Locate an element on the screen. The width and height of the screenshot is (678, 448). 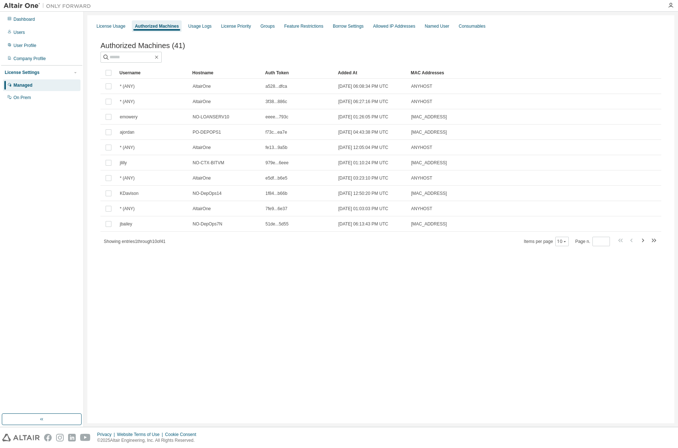
img: instagram.svg is located at coordinates (60, 438).